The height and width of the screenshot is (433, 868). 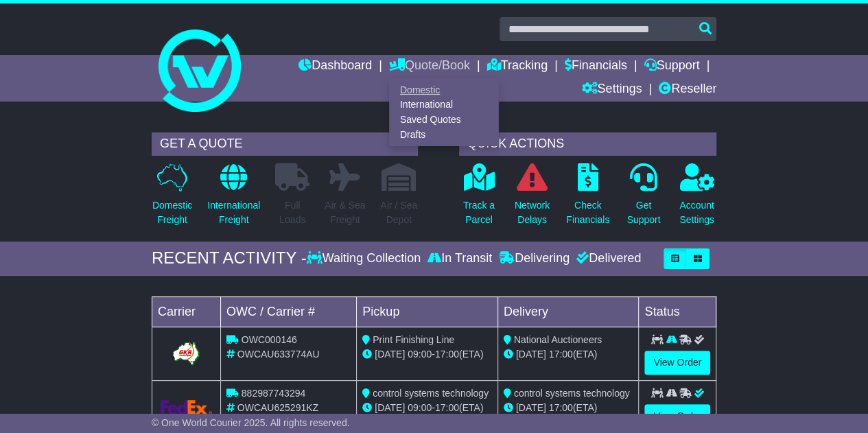 What do you see at coordinates (444, 90) in the screenshot?
I see `a: Domestic` at bounding box center [444, 90].